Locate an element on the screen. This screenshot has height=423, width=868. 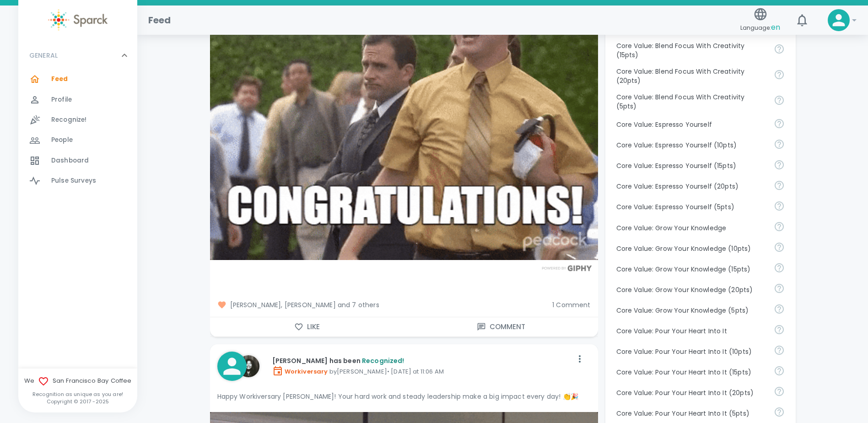
p: Core Value: Grow Your Knowledge (10pts) is located at coordinates (692, 249).